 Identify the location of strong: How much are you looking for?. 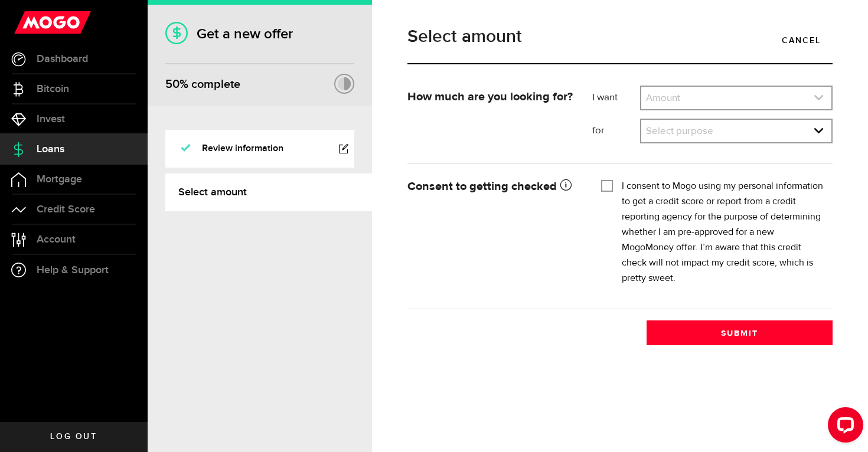
(490, 97).